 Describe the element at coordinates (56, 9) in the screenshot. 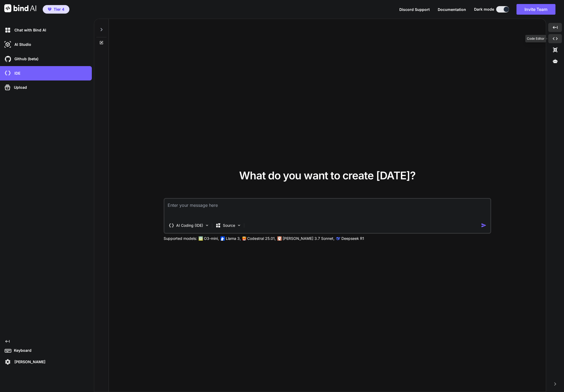

I see `button: premiumTier 4` at that location.